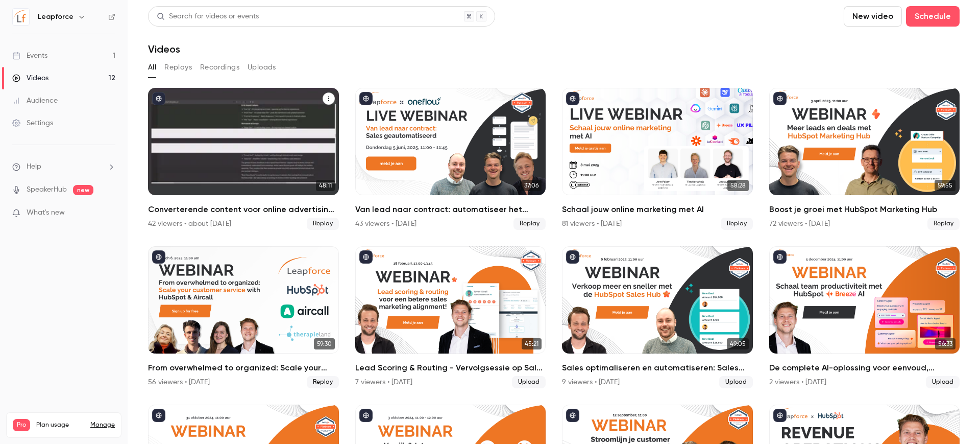 The image size is (980, 444). I want to click on li: Van lead naar contract: automatiseer het proces met HubSpot en Oneflow, so click(451, 159).